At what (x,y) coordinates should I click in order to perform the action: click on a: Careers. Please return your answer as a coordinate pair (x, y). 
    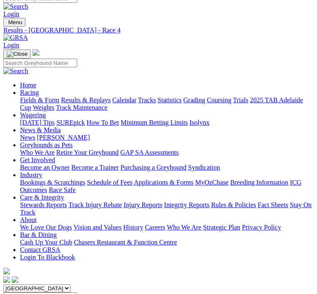
    Looking at the image, I should click on (155, 227).